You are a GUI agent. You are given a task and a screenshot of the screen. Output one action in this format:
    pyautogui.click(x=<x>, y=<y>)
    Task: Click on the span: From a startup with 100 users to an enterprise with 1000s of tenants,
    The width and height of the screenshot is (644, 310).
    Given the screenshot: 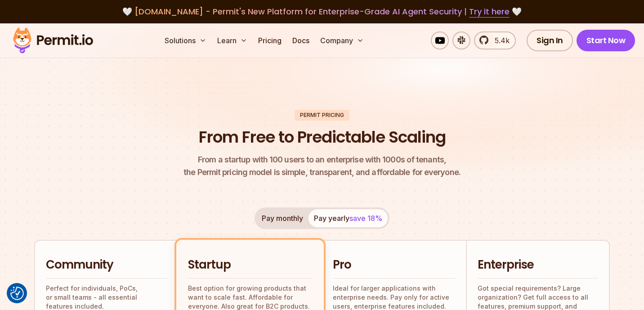 What is the action you would take?
    pyautogui.click(x=322, y=160)
    